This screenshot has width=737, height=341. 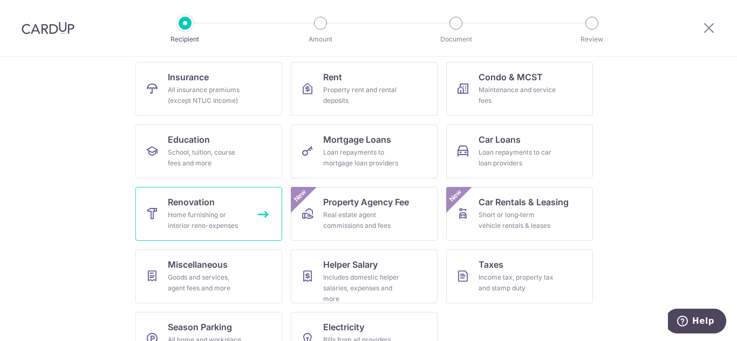 I want to click on div: Maintenance and service fees, so click(x=517, y=95).